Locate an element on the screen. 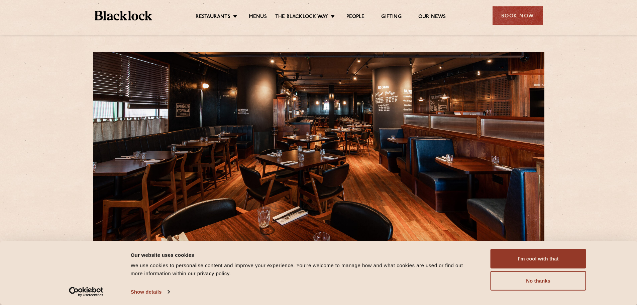 The width and height of the screenshot is (637, 305). a: The Blacklock Way is located at coordinates (302, 17).